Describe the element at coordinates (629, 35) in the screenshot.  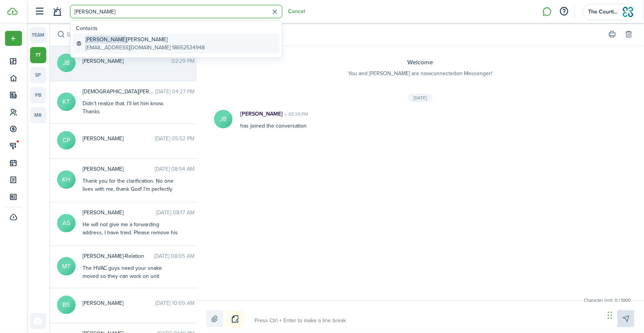
I see `button: Delete` at that location.